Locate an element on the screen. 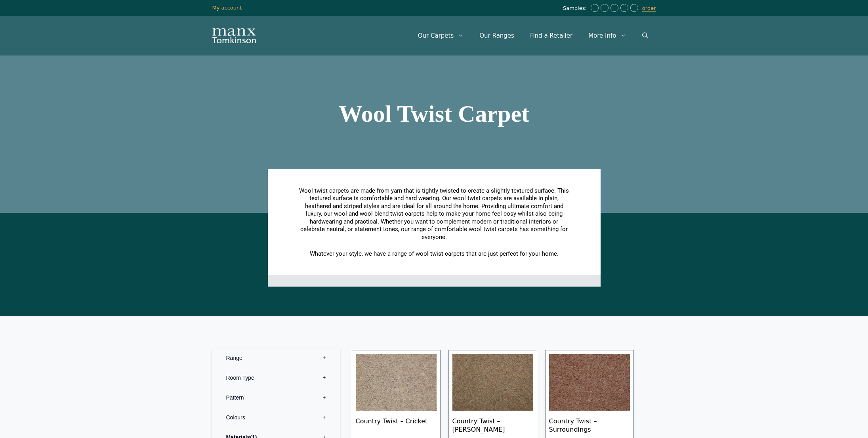 The width and height of the screenshot is (868, 438). span: Samples: is located at coordinates (576, 9).